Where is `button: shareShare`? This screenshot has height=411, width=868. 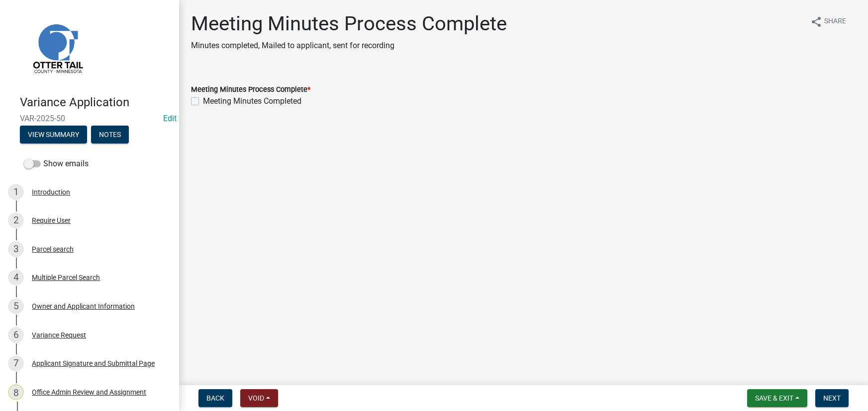 button: shareShare is located at coordinates (828, 21).